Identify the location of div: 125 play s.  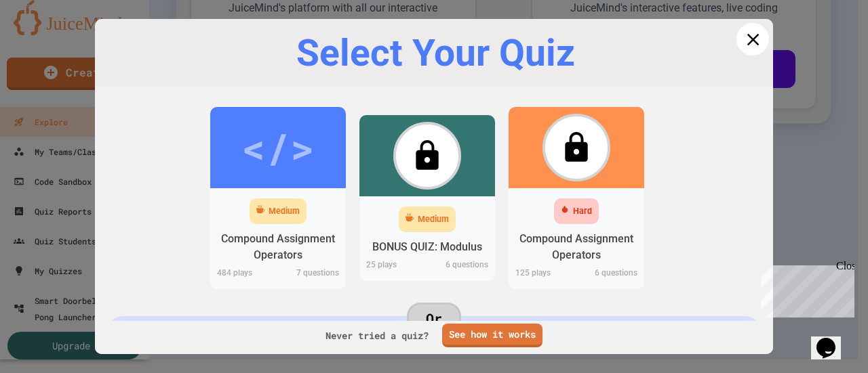
(542, 274).